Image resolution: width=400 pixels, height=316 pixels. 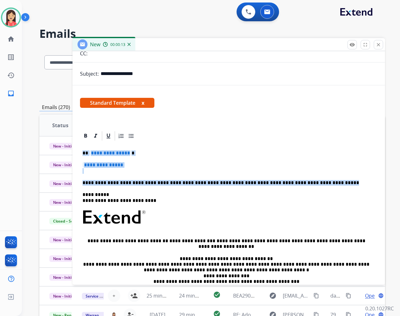 I want to click on mat-icon: home, so click(x=11, y=39).